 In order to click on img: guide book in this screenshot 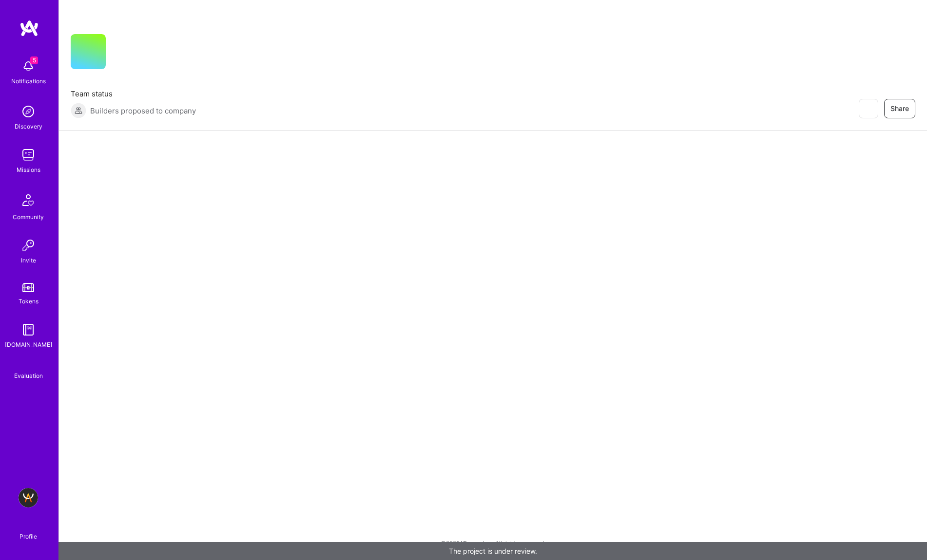, I will do `click(28, 330)`.